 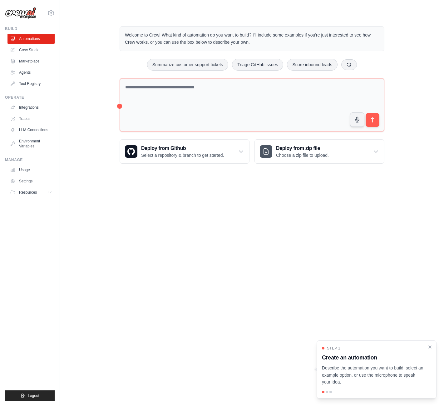 I want to click on a: Usage, so click(x=31, y=170).